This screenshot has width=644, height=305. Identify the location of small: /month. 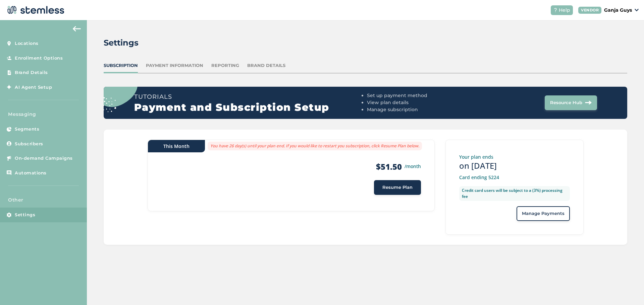
(413, 166).